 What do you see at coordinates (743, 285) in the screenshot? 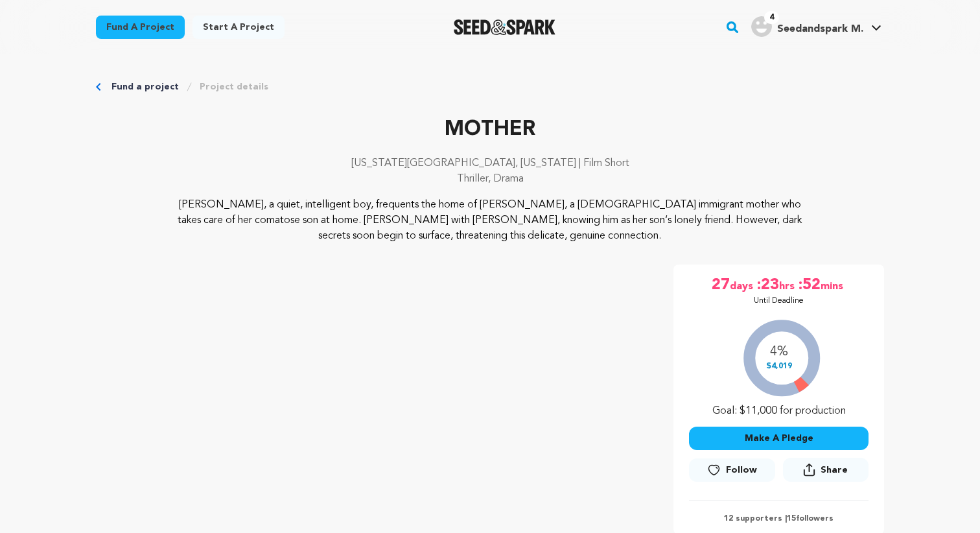
I see `span: days` at bounding box center [743, 285].